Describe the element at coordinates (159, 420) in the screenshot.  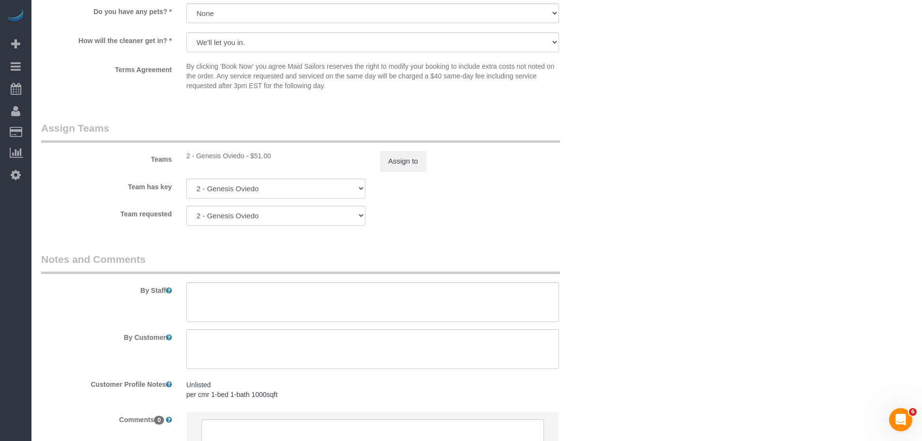
I see `span: 0` at that location.